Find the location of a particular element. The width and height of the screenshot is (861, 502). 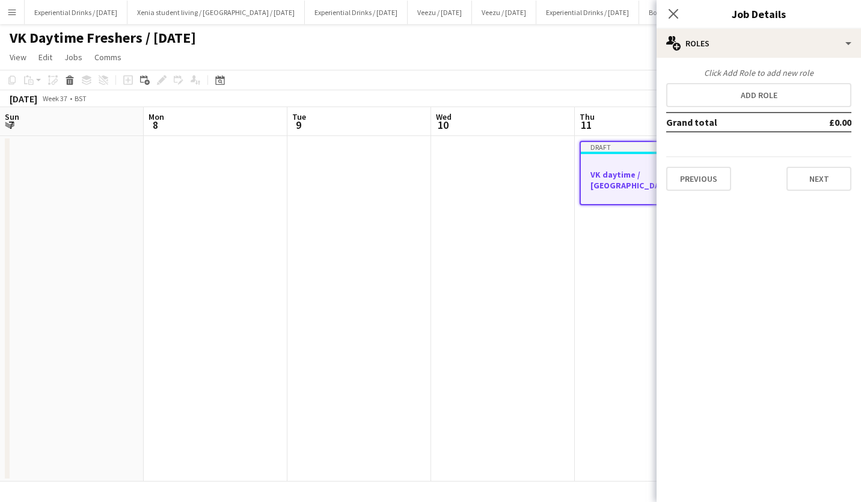

span: Comms is located at coordinates (108, 57).